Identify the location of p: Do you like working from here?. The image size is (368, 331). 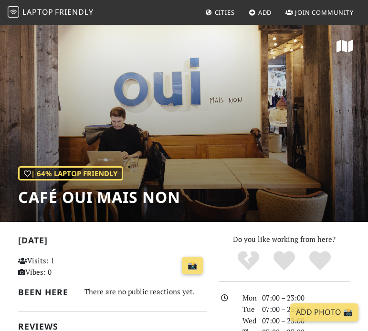
(284, 239).